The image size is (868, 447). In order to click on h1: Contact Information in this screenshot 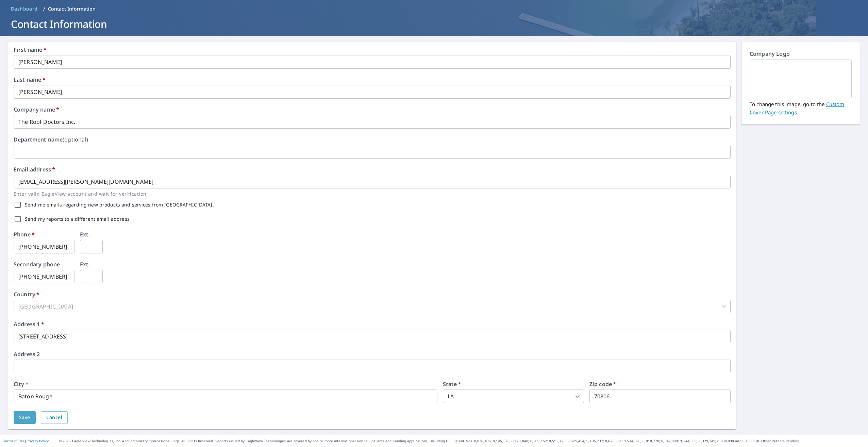, I will do `click(434, 24)`.